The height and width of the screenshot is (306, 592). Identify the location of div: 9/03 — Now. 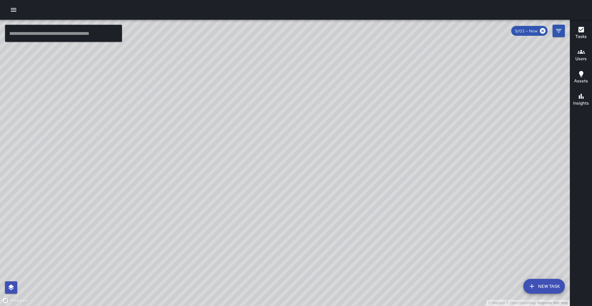
(529, 31).